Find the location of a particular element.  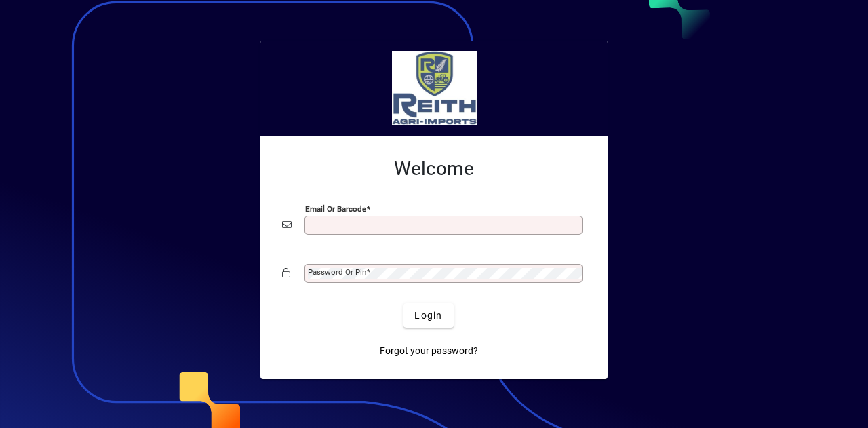

a: Forgot your password? is located at coordinates (429, 351).